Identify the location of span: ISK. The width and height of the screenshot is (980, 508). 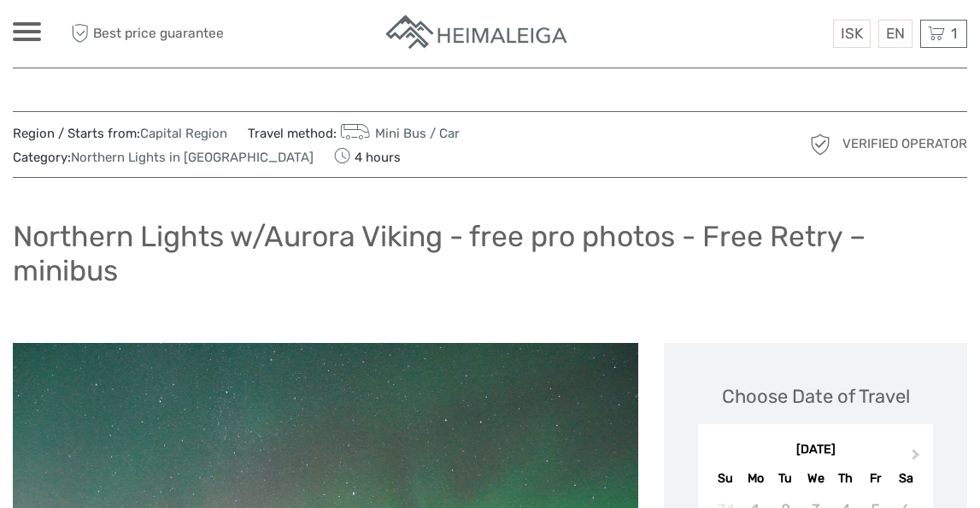
(852, 33).